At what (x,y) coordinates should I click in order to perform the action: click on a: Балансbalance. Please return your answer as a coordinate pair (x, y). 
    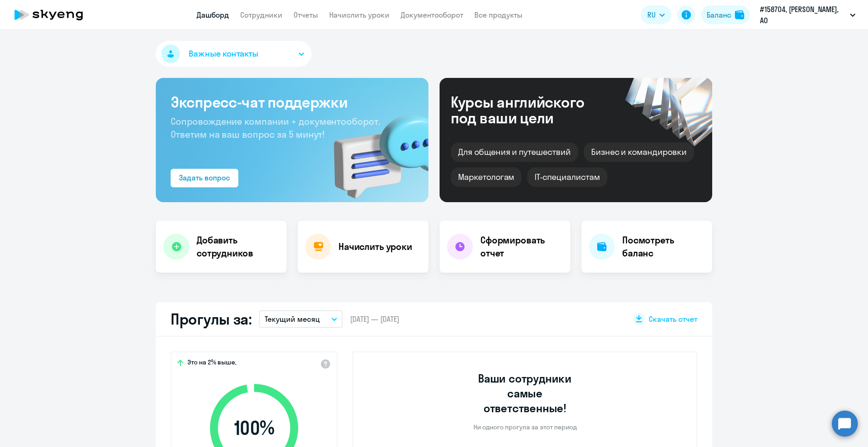
    Looking at the image, I should click on (725, 15).